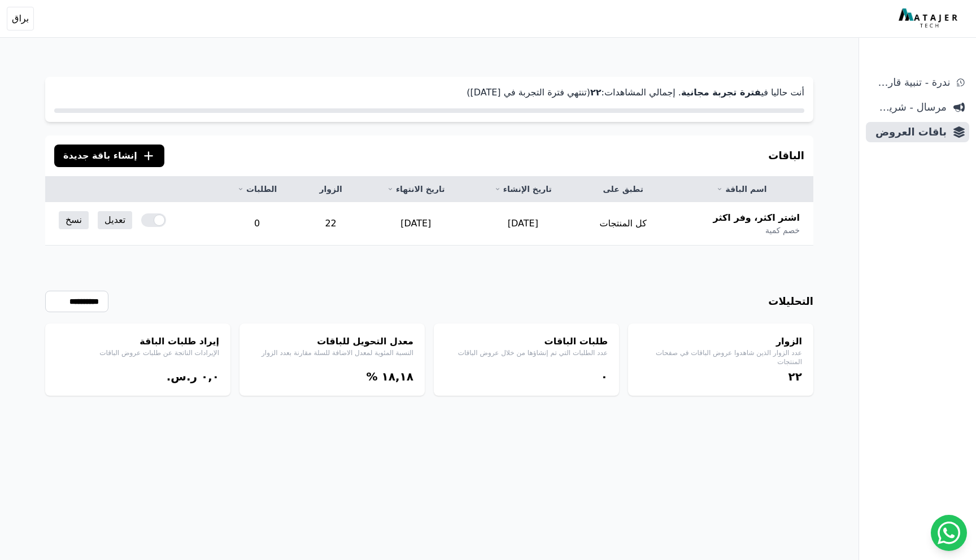  Describe the element at coordinates (20, 19) in the screenshot. I see `span: براق` at that location.